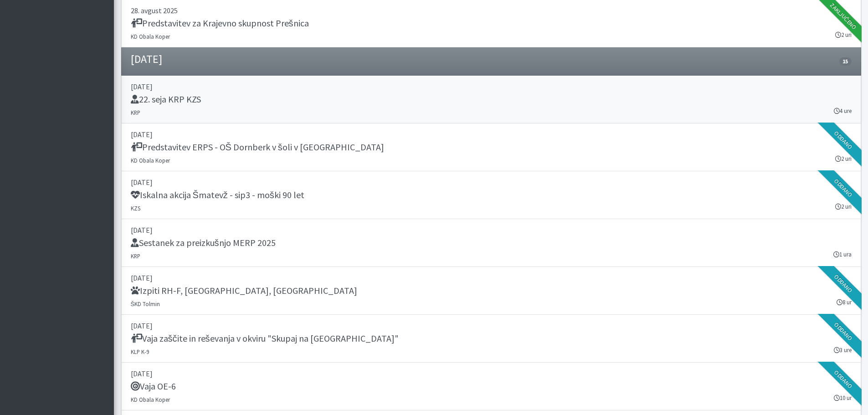 The image size is (868, 415). Describe the element at coordinates (166, 99) in the screenshot. I see `h5: 22. seja KRP KZS` at that location.